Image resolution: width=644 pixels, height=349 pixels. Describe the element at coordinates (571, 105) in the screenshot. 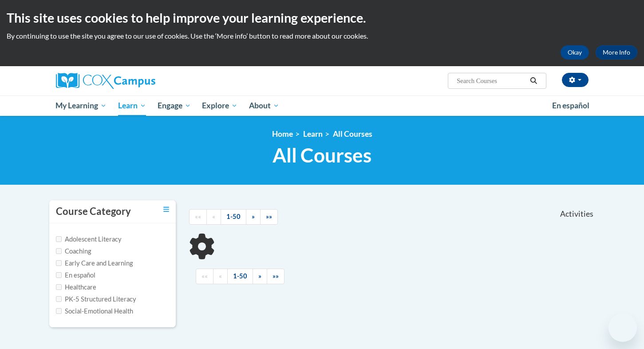

I see `span: En español` at that location.